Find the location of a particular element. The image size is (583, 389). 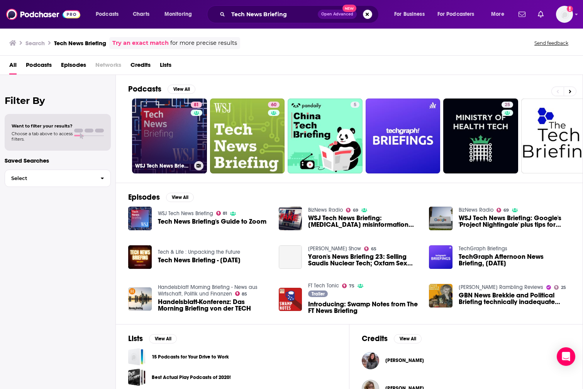

span: Yaron's News Briefing 23: Selling Saudis Nuclear Tech; Oxfam Sex Scandal & More is located at coordinates (364, 260).